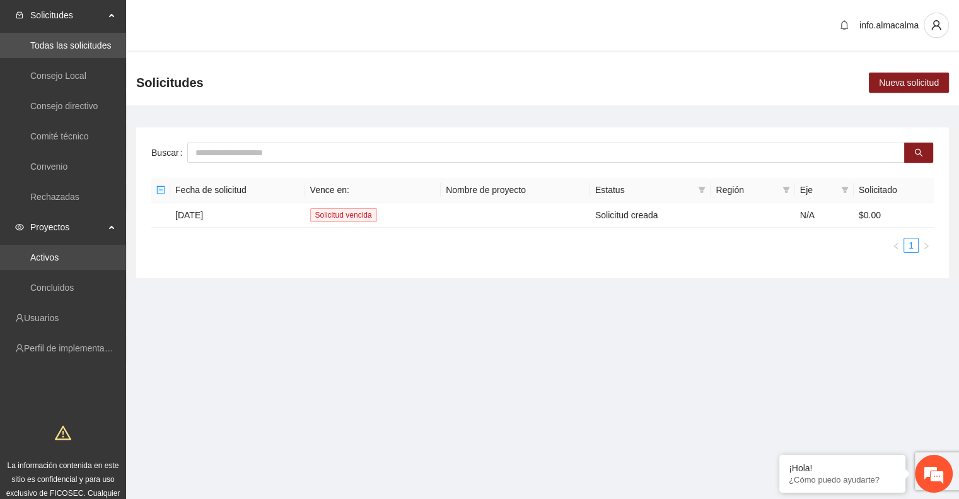 The image size is (959, 499). What do you see at coordinates (161, 190) in the screenshot?
I see `span: minus-square` at bounding box center [161, 190].